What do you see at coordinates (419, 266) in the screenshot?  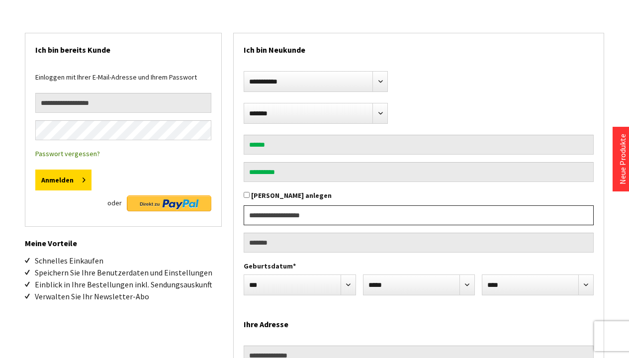 I see `label: Geburtsdatum*` at bounding box center [419, 266].